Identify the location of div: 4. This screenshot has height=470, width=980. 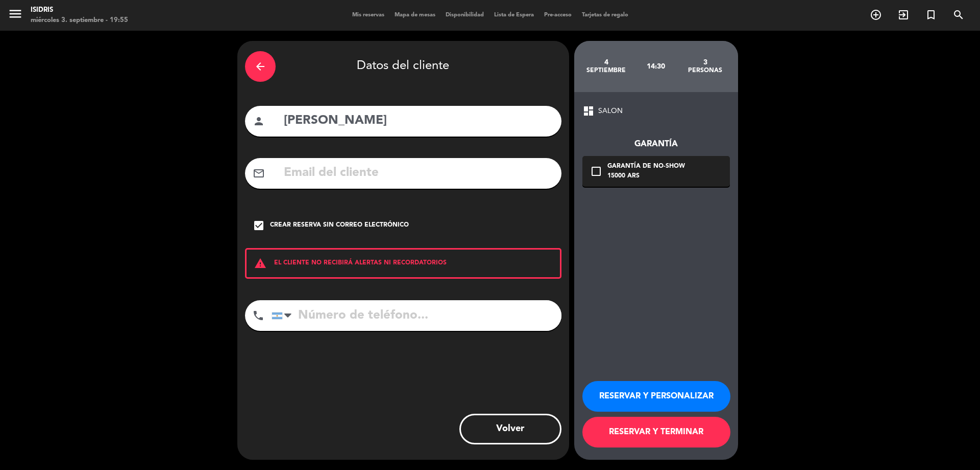
(607, 62).